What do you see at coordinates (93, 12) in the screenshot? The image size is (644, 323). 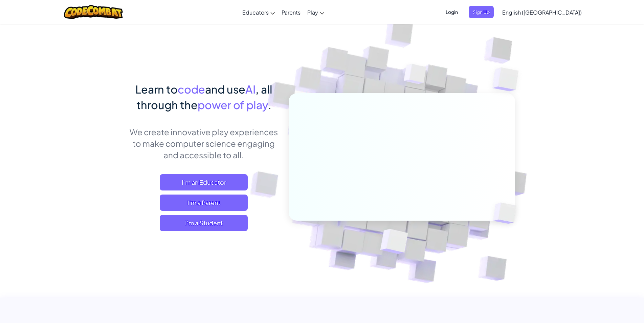 I see `a: CodeCombat logo` at bounding box center [93, 12].